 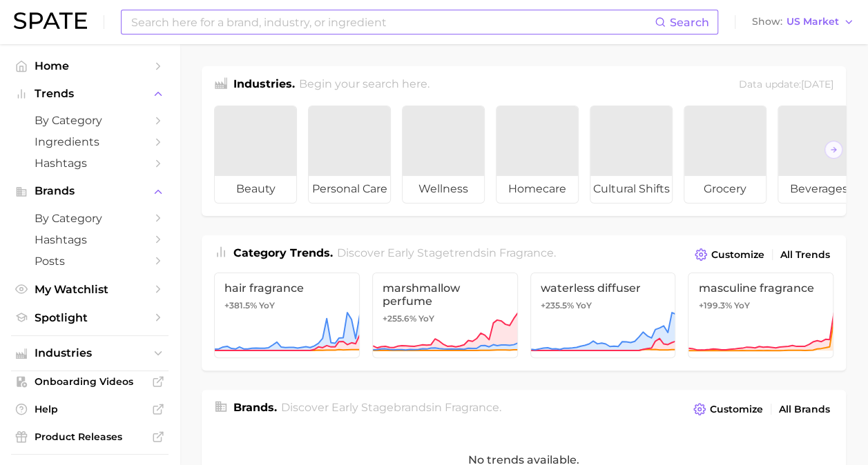 I want to click on span: +381.5%, so click(x=240, y=305).